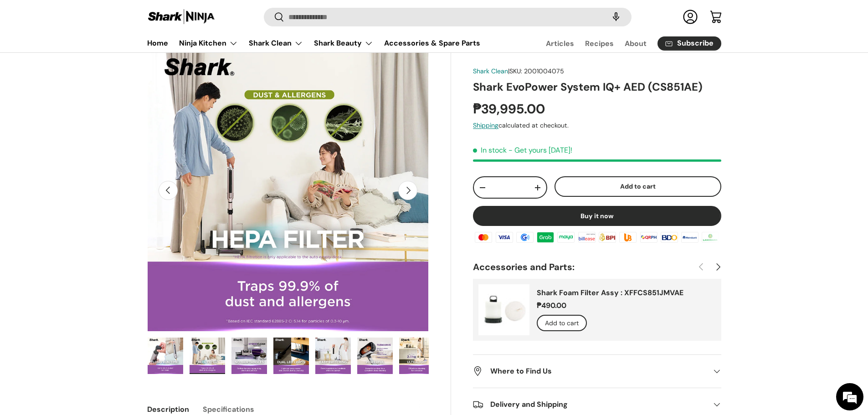 This screenshot has height=415, width=868. I want to click on a: Shipping, so click(486, 125).